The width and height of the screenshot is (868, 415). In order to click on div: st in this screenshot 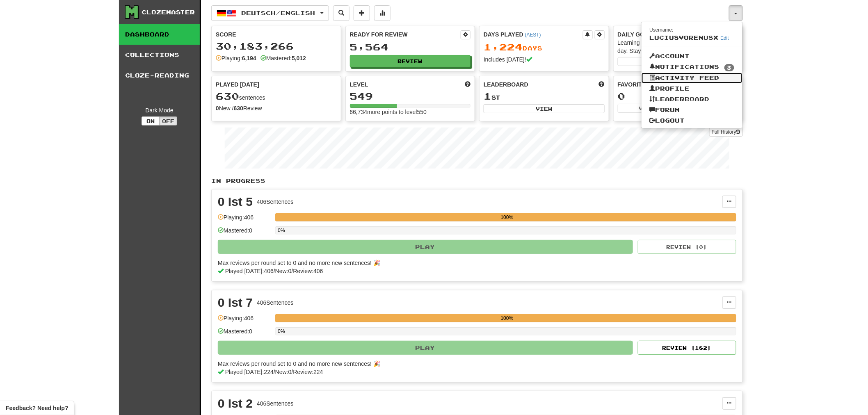, I will do `click(544, 96)`.